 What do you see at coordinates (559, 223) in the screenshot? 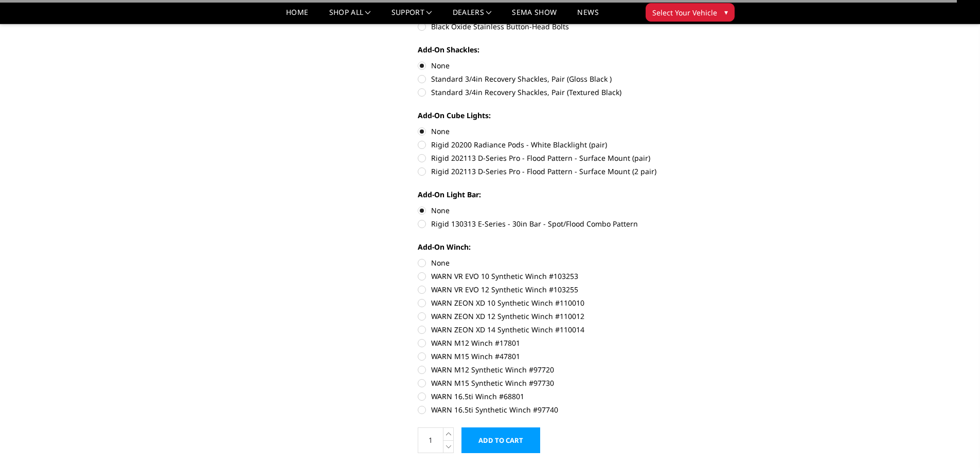
I see `label: Rigid 130313 E-Series - 30in Bar - Spot/Flood Combo Pattern` at bounding box center [559, 223].